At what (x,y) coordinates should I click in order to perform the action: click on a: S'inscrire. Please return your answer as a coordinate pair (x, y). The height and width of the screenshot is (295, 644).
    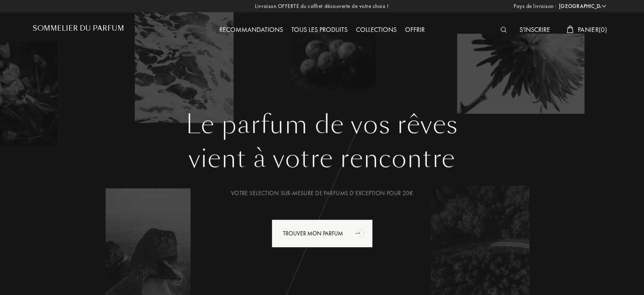
    Looking at the image, I should click on (535, 29).